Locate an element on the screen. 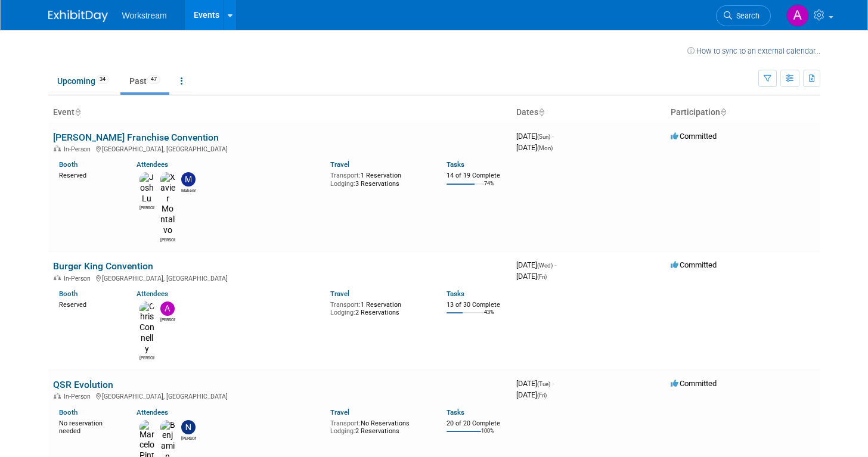 This screenshot has width=868, height=457. td: 74% is located at coordinates (489, 188).